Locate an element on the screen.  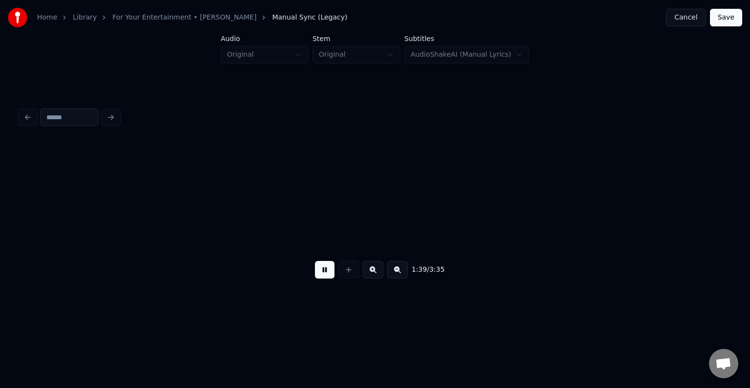
img: youka is located at coordinates (18, 18).